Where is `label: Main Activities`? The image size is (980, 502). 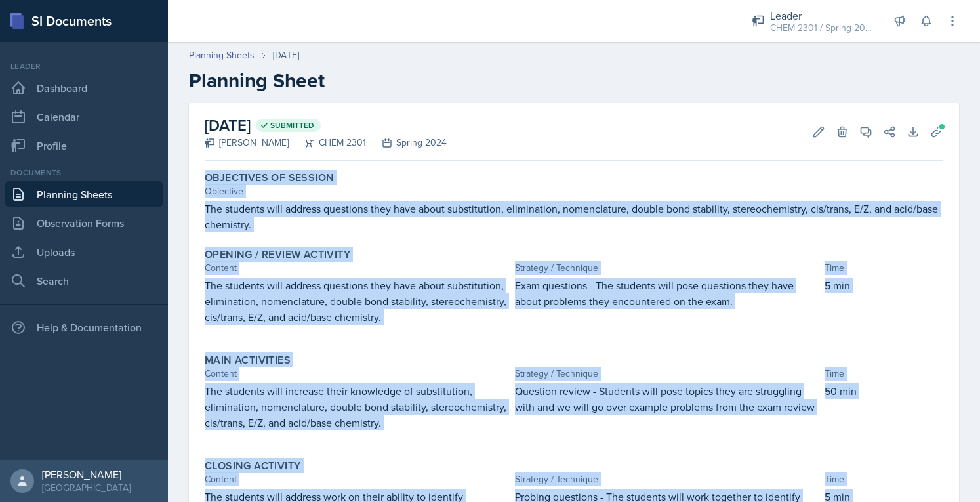 label: Main Activities is located at coordinates (247, 360).